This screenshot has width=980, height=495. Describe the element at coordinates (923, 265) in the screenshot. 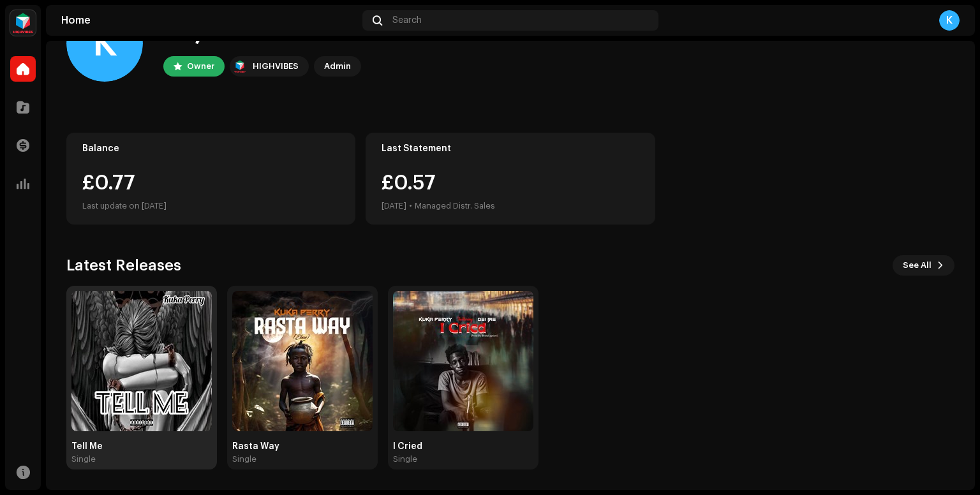

I see `button: See All` at that location.